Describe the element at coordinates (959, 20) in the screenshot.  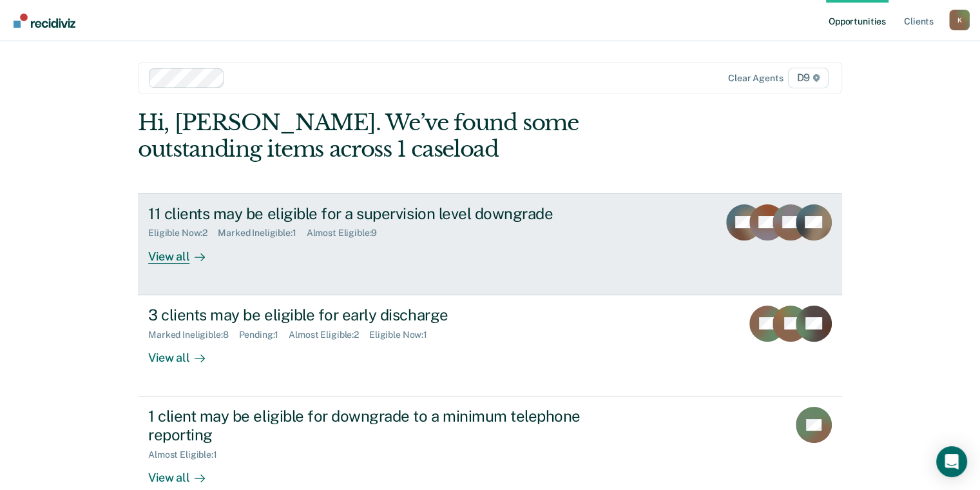
I see `button: Profile dropdown button` at that location.